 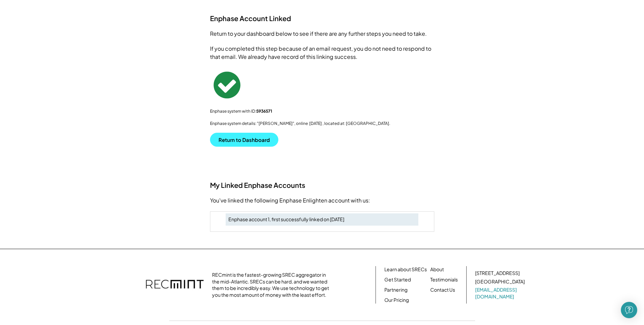 What do you see at coordinates (406, 269) in the screenshot?
I see `a: Learn about SRECs` at bounding box center [406, 269].